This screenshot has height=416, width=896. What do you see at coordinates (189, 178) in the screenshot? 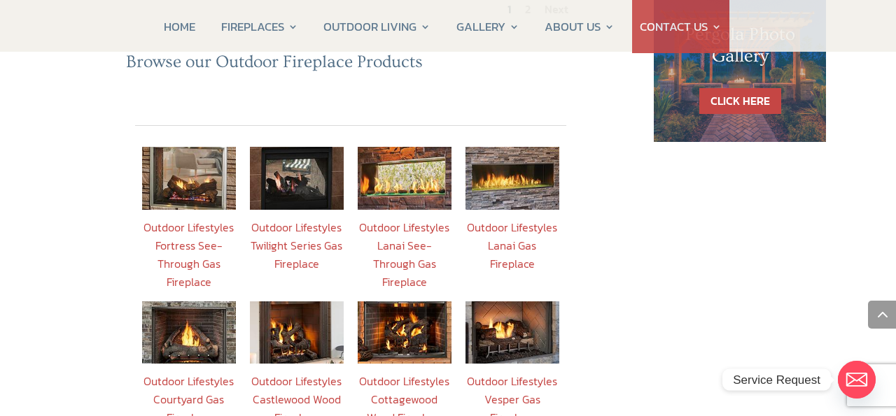
I see `img: Fortress_195x177` at bounding box center [189, 178].